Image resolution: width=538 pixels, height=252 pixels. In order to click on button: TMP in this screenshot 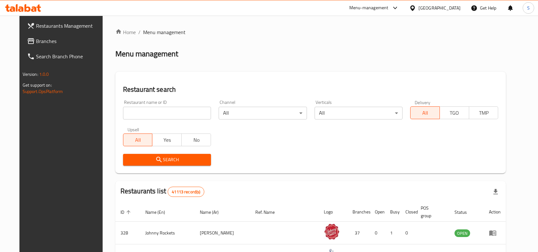, I will do `click(483, 113)`.